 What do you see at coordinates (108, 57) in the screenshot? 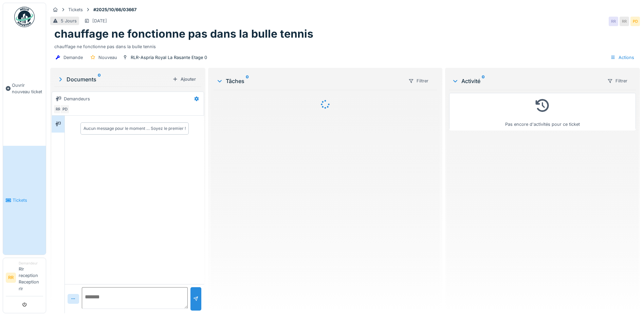
I see `div: Nouveau` at bounding box center [108, 57].